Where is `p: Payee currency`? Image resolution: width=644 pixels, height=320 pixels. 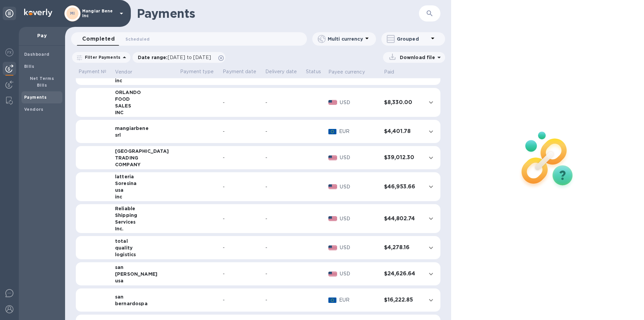 p: Payee currency is located at coordinates (347, 72).